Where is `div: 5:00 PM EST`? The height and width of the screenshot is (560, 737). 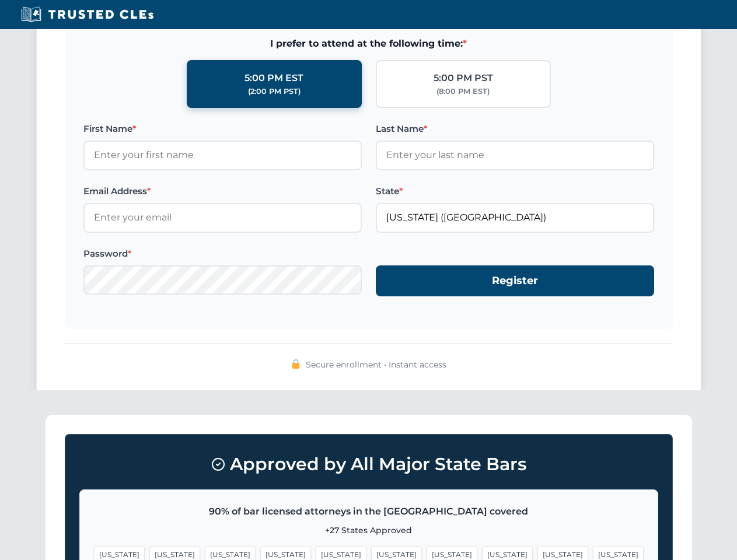 div: 5:00 PM EST is located at coordinates (273, 78).